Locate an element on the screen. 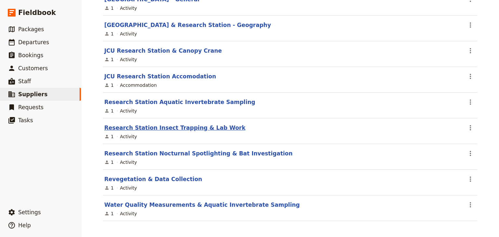  a: JCU Research Station & Canopy Crane is located at coordinates (163, 51).